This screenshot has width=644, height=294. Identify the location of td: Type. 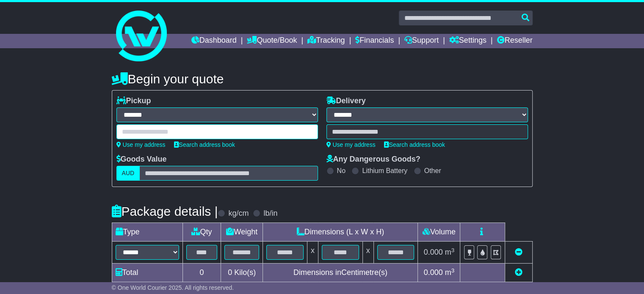
(147, 232).